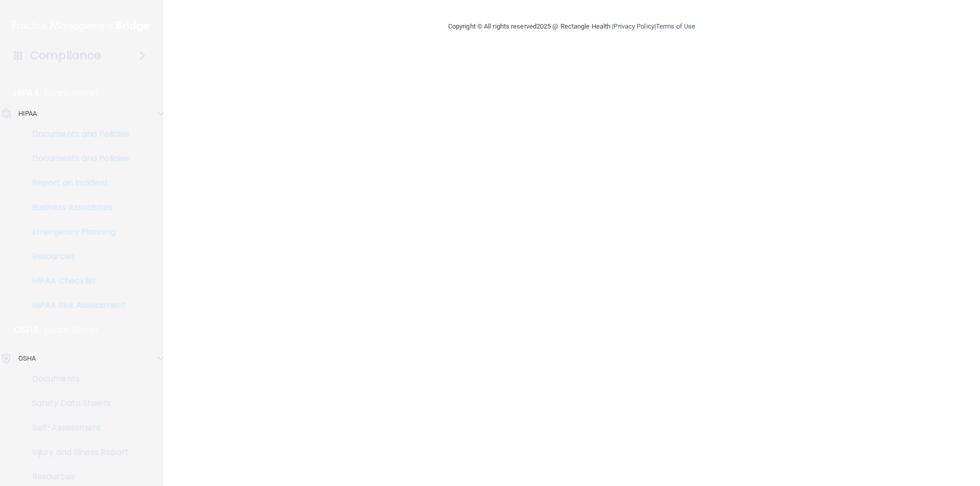 This screenshot has width=980, height=486. What do you see at coordinates (76, 306) in the screenshot?
I see `p: HIPAA Risk Assessment` at bounding box center [76, 306].